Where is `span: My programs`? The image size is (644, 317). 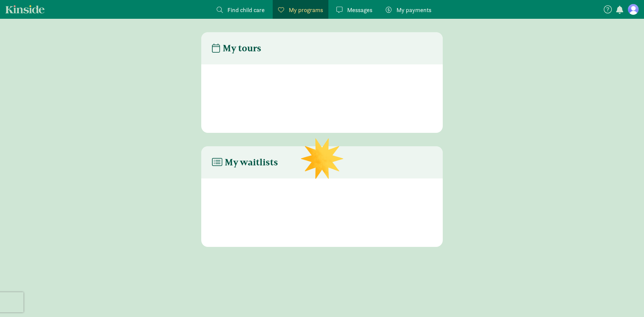
span: My programs is located at coordinates (306, 10).